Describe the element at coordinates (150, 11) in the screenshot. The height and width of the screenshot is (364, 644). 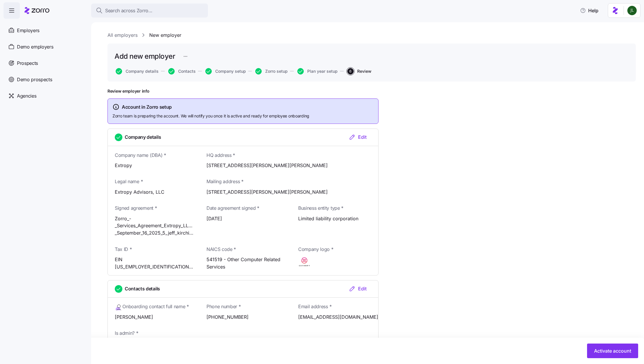
I see `button: Search across Zorro...` at that location.